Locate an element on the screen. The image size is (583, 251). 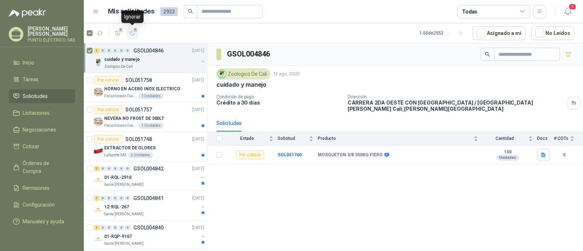
span: Tareas is located at coordinates (31, 79).